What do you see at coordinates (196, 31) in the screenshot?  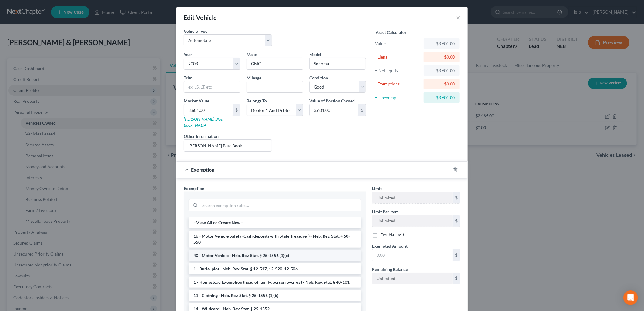 I see `label: Vehicle Type` at bounding box center [196, 31].